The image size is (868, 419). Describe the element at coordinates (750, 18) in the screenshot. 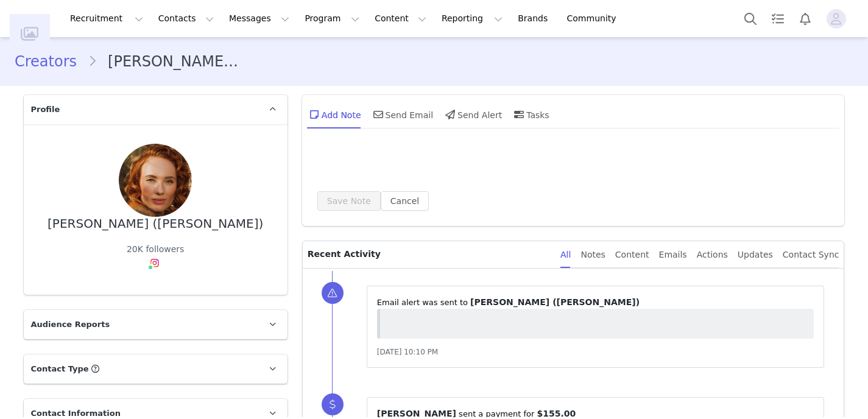

I see `button: Search` at that location.